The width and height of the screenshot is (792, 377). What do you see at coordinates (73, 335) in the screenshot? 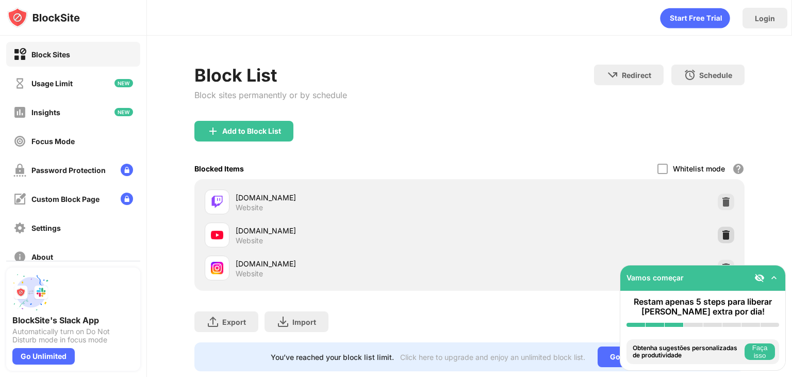
I see `div: Automatically turn on Do Not Disturb mode in focus mode` at bounding box center [73, 335].